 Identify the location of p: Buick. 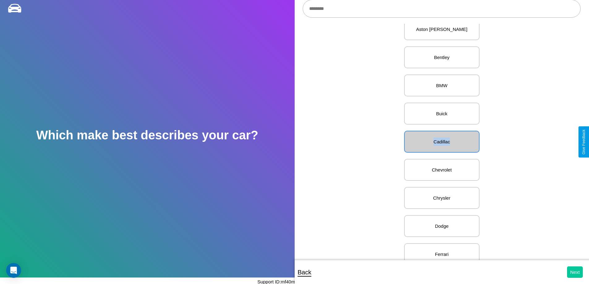
(442, 113).